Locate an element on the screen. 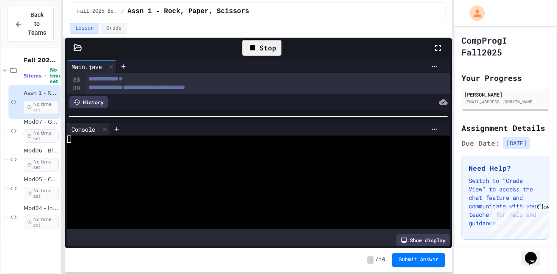 The image size is (557, 274). span: 10 is located at coordinates (382, 260).